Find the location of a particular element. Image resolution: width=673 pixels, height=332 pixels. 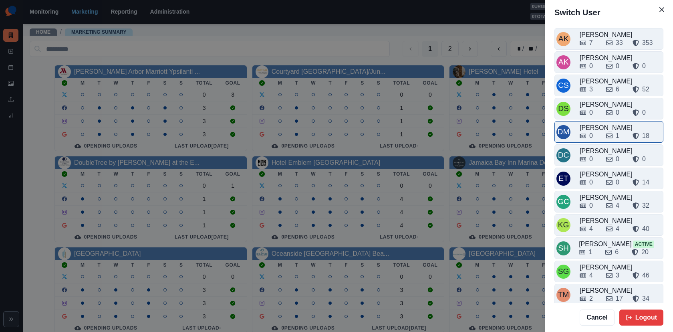

div: 7 is located at coordinates (591, 43).